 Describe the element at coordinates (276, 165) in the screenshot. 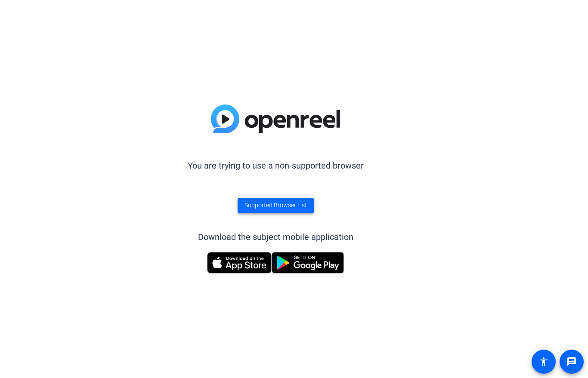

I see `p: You are trying to use a non-supported browser` at that location.